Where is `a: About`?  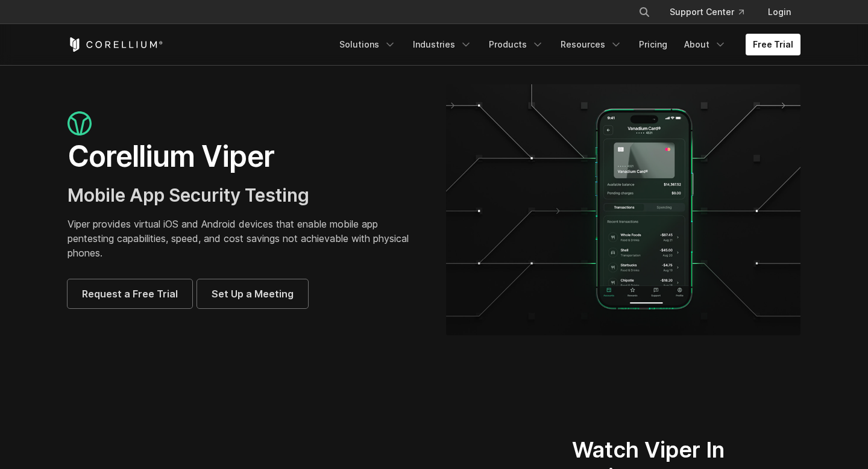 a: About is located at coordinates (706, 44).